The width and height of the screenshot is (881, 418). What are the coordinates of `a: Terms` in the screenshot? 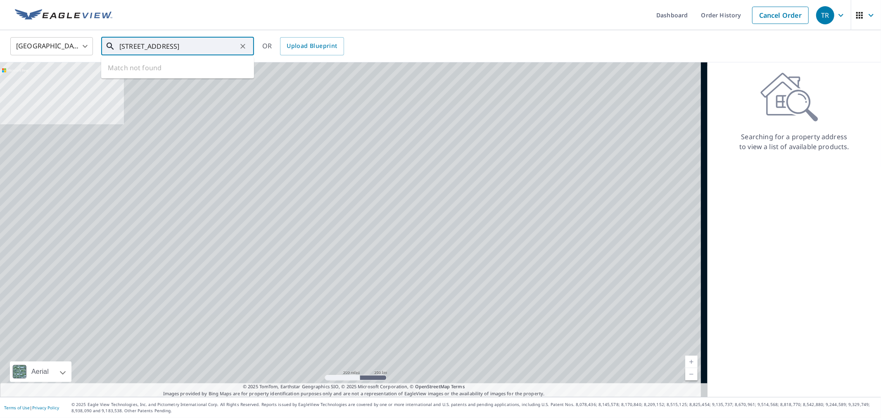 It's located at (458, 386).